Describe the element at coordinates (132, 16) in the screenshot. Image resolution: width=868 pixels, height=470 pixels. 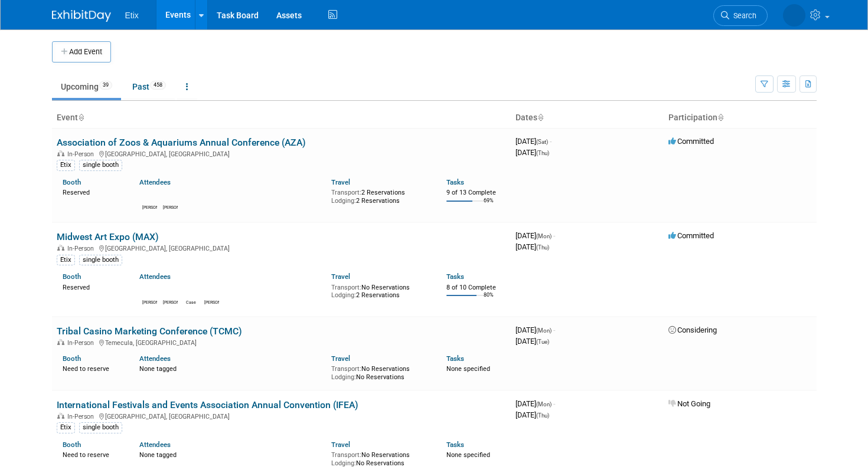
I see `span: Etix` at that location.